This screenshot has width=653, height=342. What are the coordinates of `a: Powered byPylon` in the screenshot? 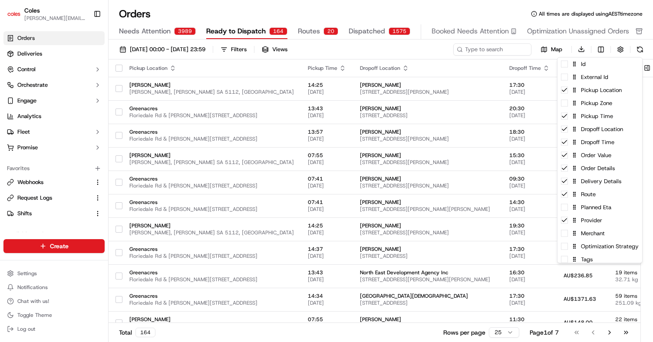 It's located at (83, 150).